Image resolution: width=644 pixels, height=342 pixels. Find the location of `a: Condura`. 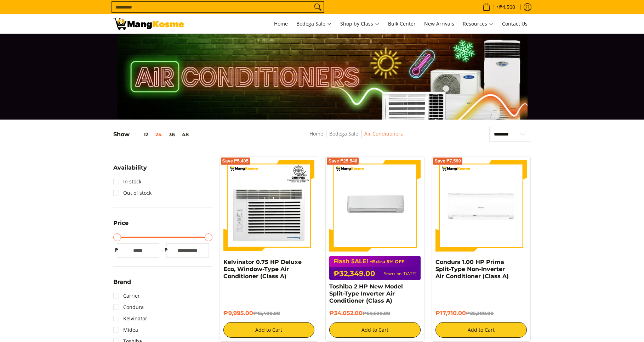

a: Condura is located at coordinates (129, 307).